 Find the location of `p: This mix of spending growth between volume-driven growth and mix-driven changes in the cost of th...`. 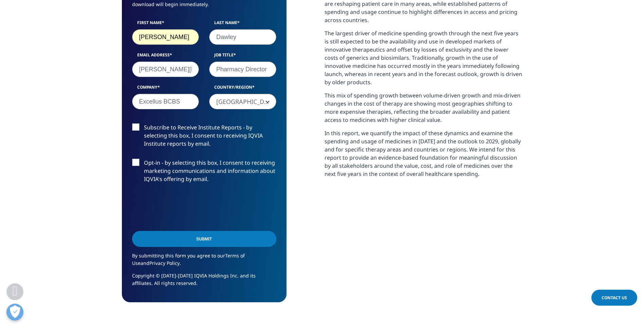

p: This mix of spending growth between volume-driven growth and mix-driven changes in the cost of th... is located at coordinates (424, 110).